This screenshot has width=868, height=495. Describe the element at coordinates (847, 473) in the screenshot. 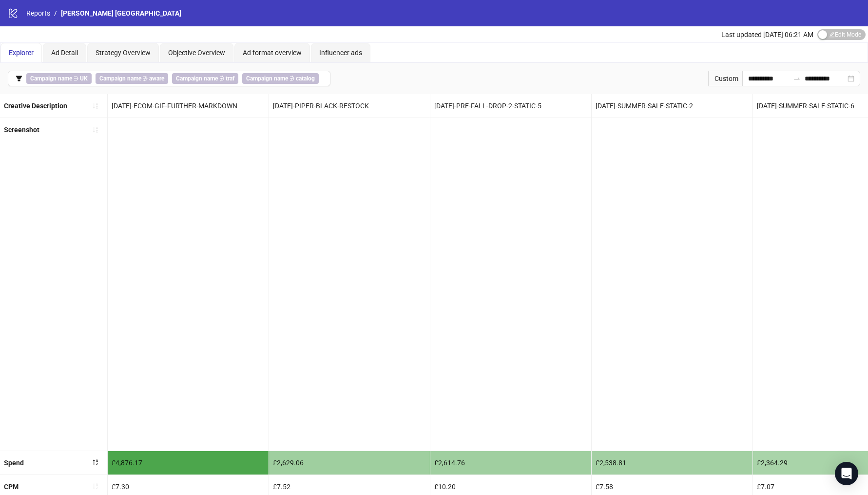

I see `div: Open Intercom Messenger` at that location.